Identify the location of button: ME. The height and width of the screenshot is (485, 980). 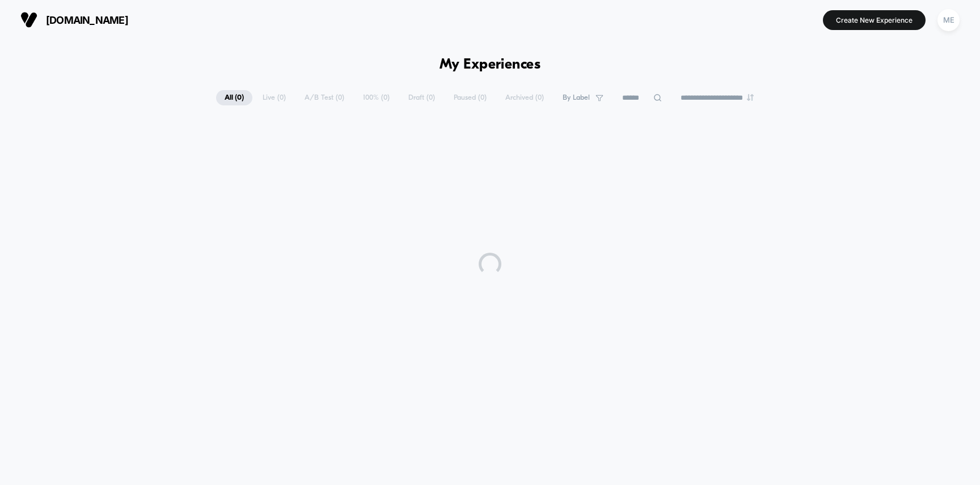
(949, 20).